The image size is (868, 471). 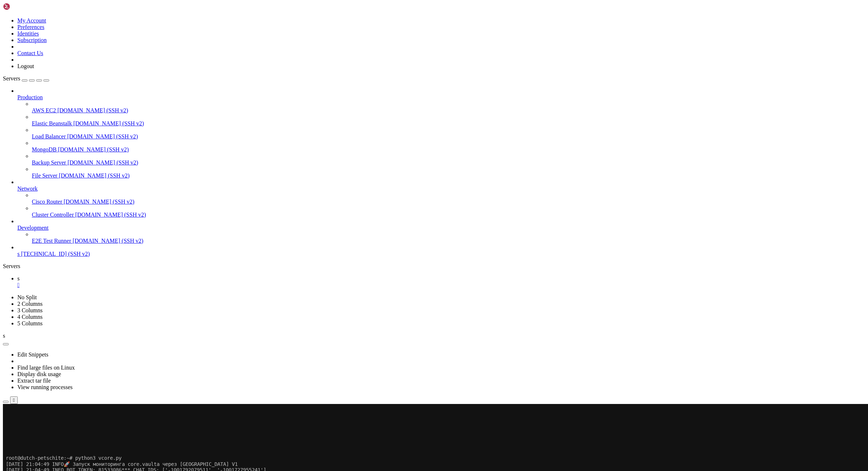 I want to click on span: Cluster Controller, so click(x=53, y=214).